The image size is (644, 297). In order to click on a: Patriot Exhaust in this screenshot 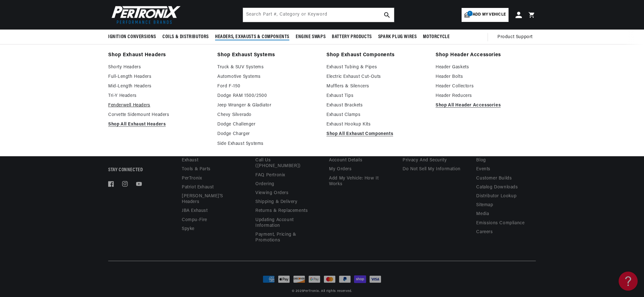, I will do `click(198, 187)`.